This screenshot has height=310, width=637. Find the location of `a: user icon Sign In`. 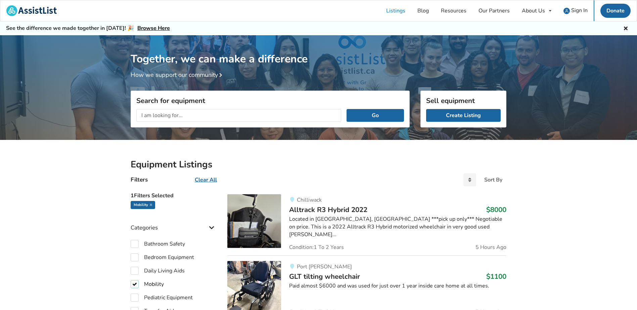

a: user icon Sign In is located at coordinates (575, 11).